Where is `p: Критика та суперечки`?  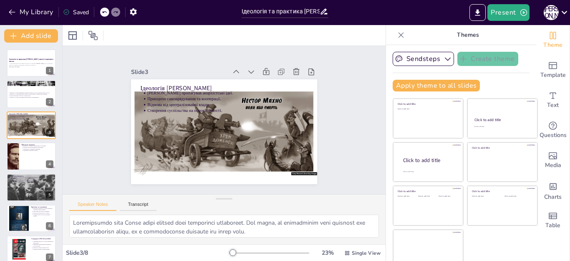
p: Критика та суперечки is located at coordinates (42, 207).